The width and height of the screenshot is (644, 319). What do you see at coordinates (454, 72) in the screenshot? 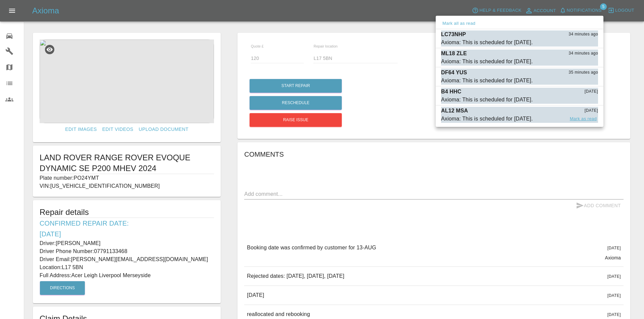
I see `p: DF64 YUS` at bounding box center [454, 72].